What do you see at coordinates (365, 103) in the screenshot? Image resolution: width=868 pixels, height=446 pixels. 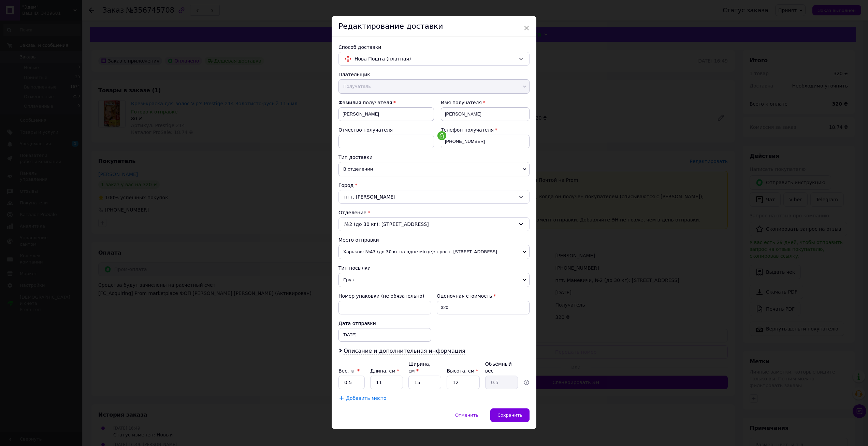 I see `span: Фамилия получателя` at bounding box center [365, 103].